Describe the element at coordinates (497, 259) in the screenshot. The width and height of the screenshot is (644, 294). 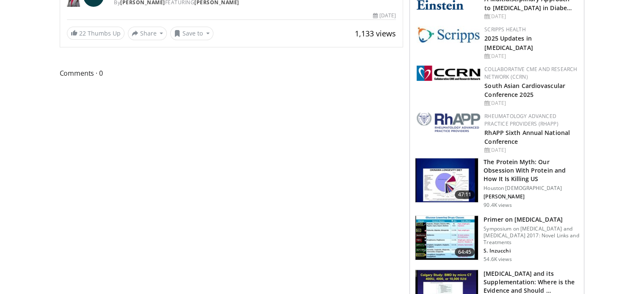
I see `p: 54.6K views` at that location.